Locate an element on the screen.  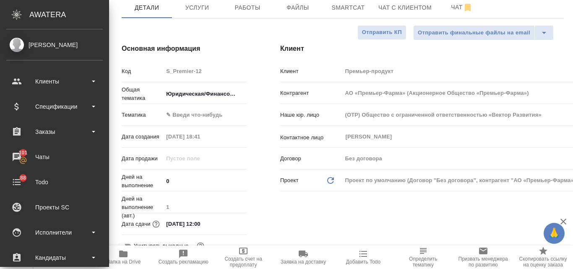
svg: Отписаться is located at coordinates (468, 8).